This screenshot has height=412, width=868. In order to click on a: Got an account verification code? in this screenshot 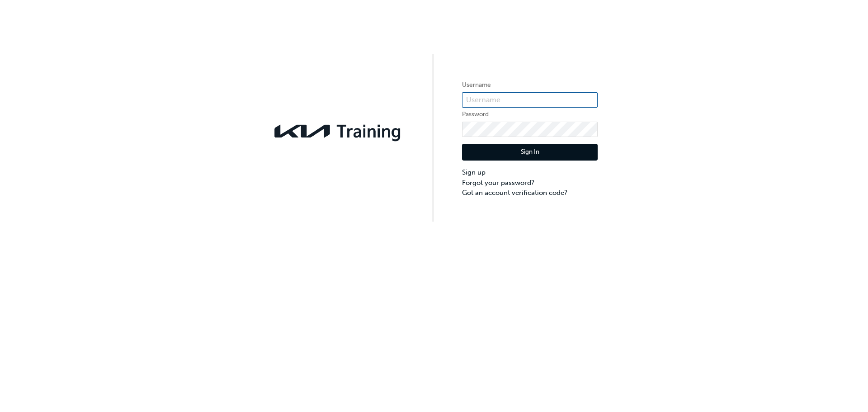, I will do `click(530, 192)`.